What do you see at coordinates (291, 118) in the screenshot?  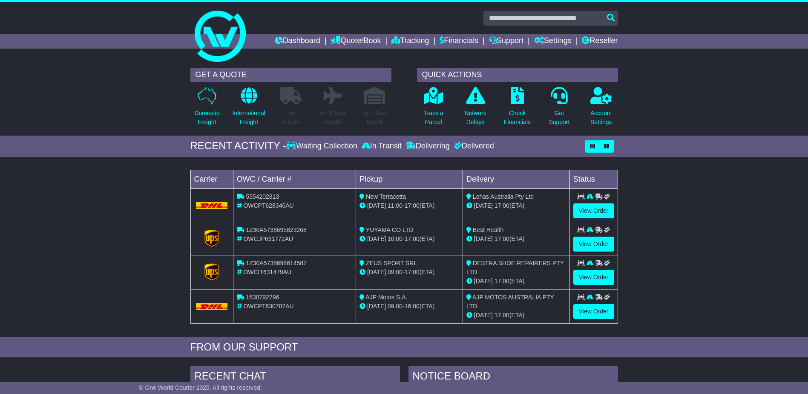 I see `p: Full Loads` at bounding box center [291, 118].